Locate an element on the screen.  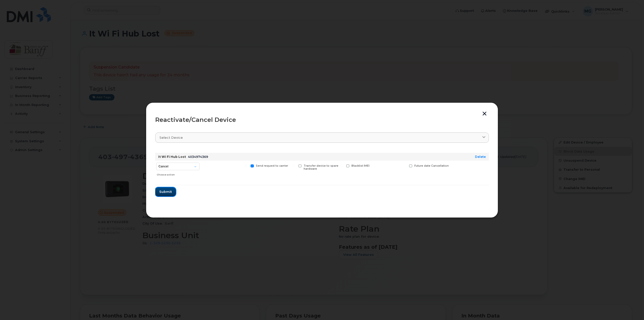
button: Submit is located at coordinates (166, 192).